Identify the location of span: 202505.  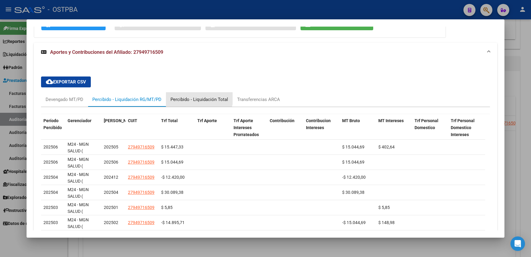
(111, 147).